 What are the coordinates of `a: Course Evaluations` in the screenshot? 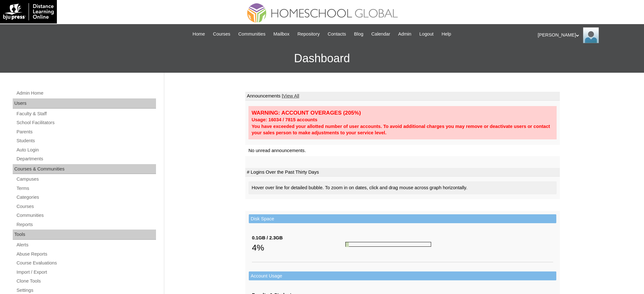 It's located at (86, 263).